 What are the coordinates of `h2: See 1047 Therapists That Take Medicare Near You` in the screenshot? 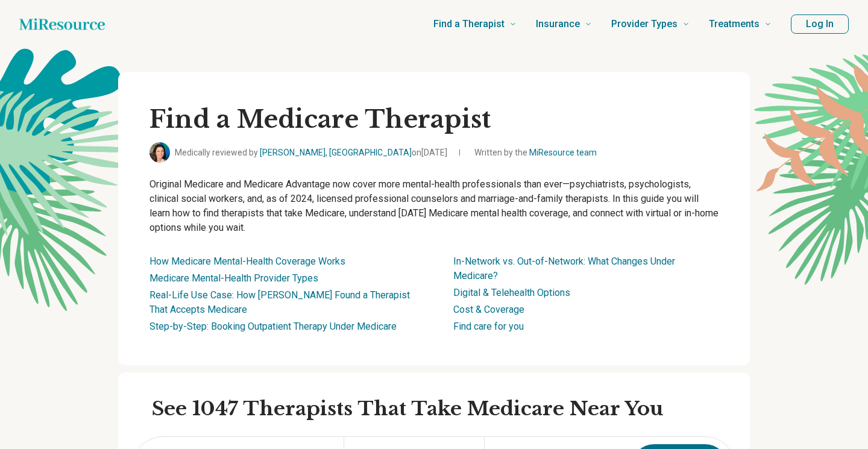 It's located at (444, 409).